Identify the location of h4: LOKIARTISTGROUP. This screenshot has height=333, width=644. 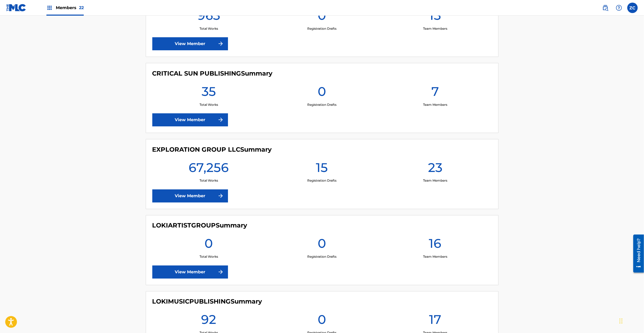
(200, 226).